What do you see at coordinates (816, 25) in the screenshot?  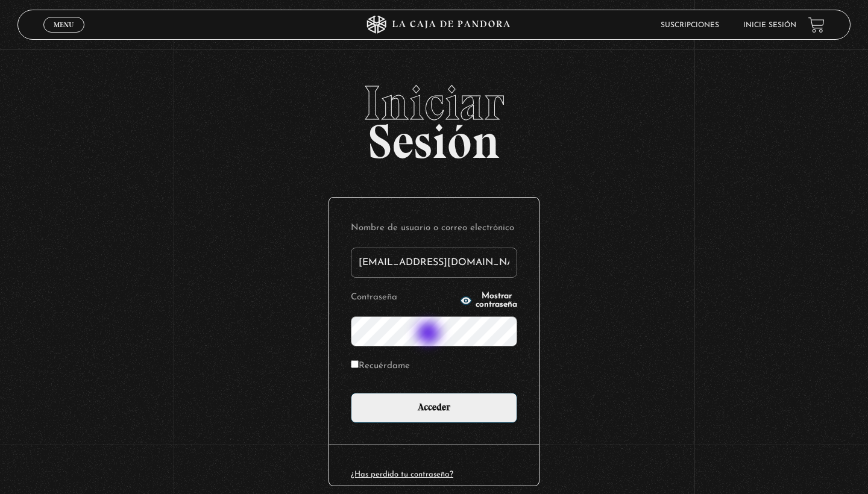 I see `a: View your shopping cart` at bounding box center [816, 25].